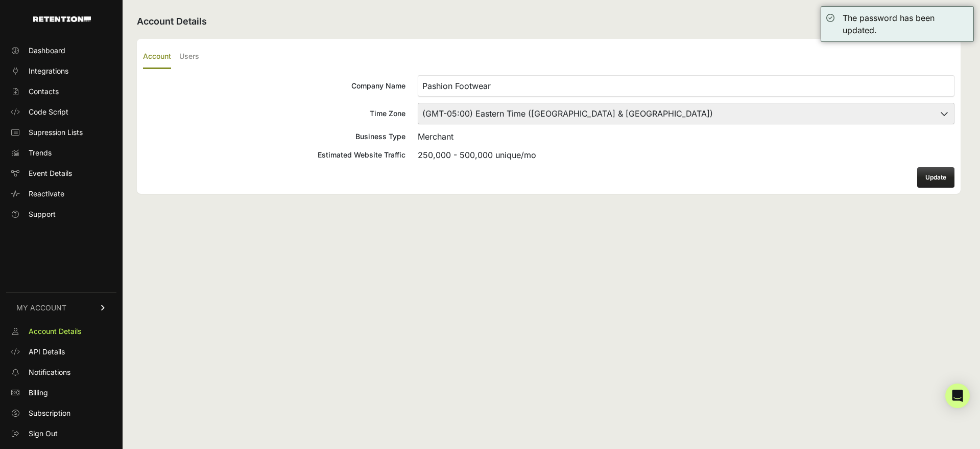  Describe the element at coordinates (549, 22) in the screenshot. I see `h2: Account Details` at that location.